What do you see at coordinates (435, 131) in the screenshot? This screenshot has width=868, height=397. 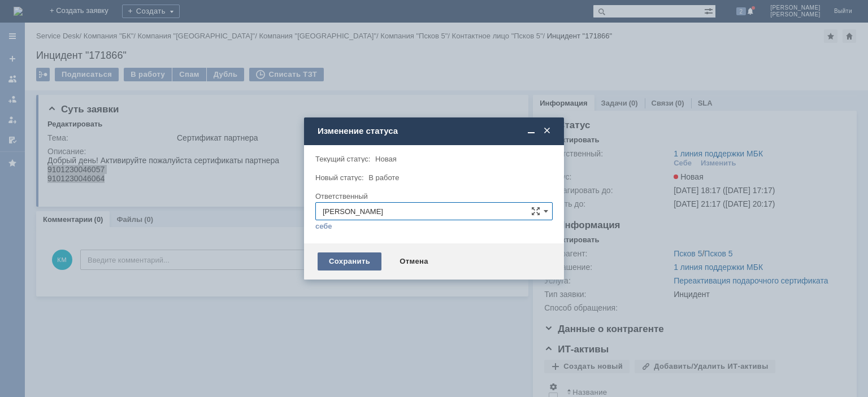 I see `div: Изменение статуса` at bounding box center [435, 131].